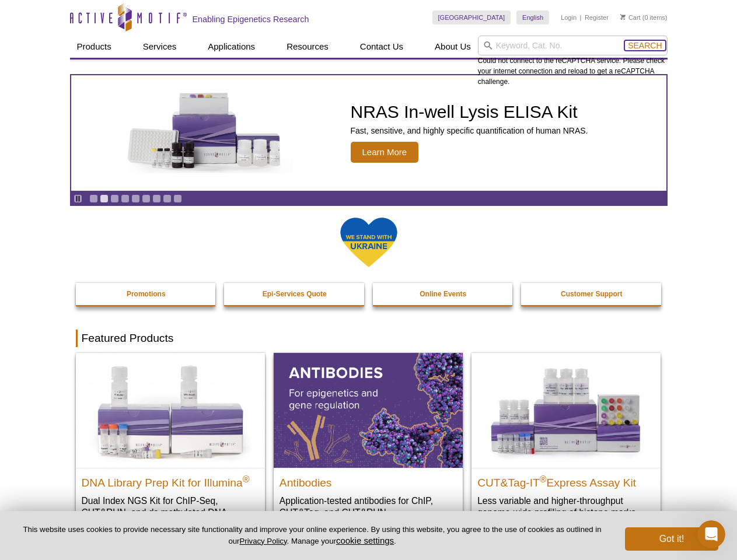  Describe the element at coordinates (146, 294) in the screenshot. I see `strong: Promotions` at that location.